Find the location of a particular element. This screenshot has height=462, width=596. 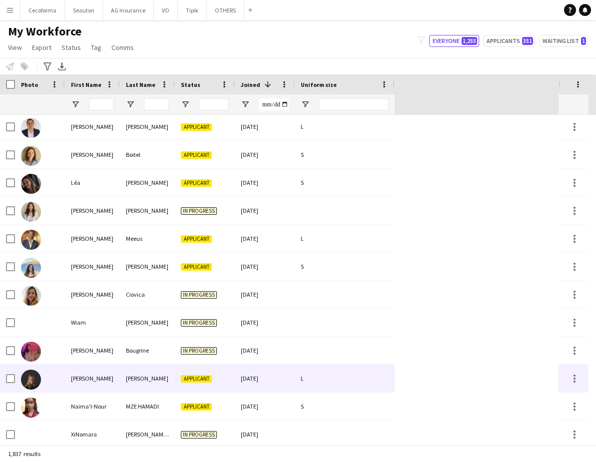

span: 1,255 is located at coordinates (469, 41).